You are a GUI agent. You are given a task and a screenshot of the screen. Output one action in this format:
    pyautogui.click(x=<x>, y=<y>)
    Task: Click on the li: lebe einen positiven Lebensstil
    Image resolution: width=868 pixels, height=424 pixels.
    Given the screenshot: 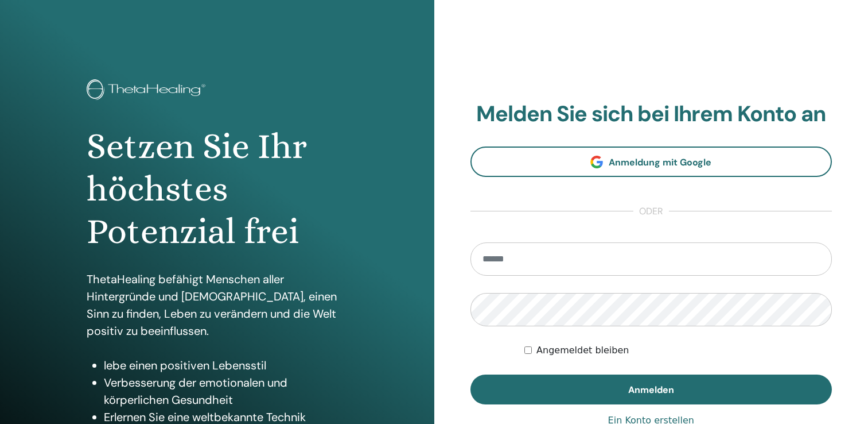 What is the action you would take?
    pyautogui.click(x=225, y=365)
    